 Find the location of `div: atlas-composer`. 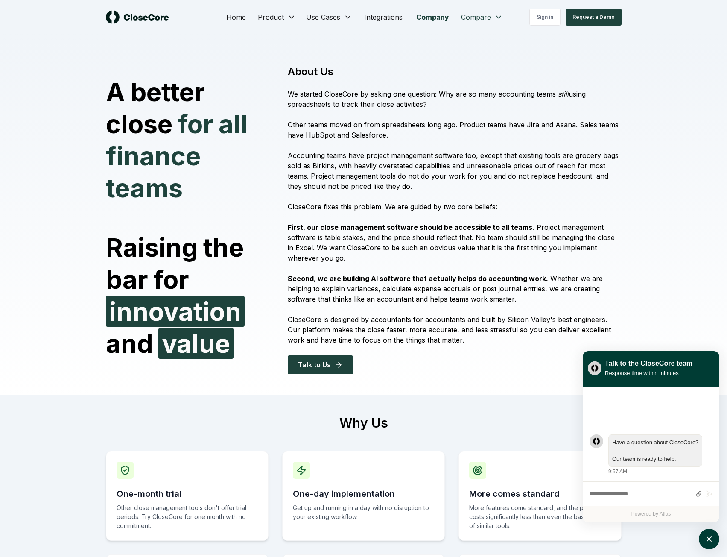

div: atlas-composer is located at coordinates (651, 494).